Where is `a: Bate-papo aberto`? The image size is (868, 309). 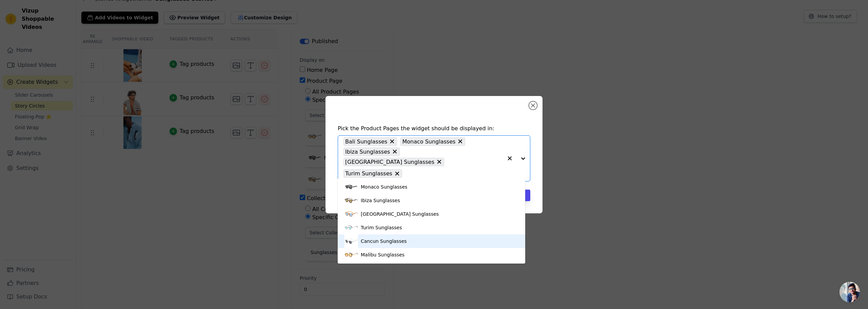 a: Bate-papo aberto is located at coordinates (850, 292).